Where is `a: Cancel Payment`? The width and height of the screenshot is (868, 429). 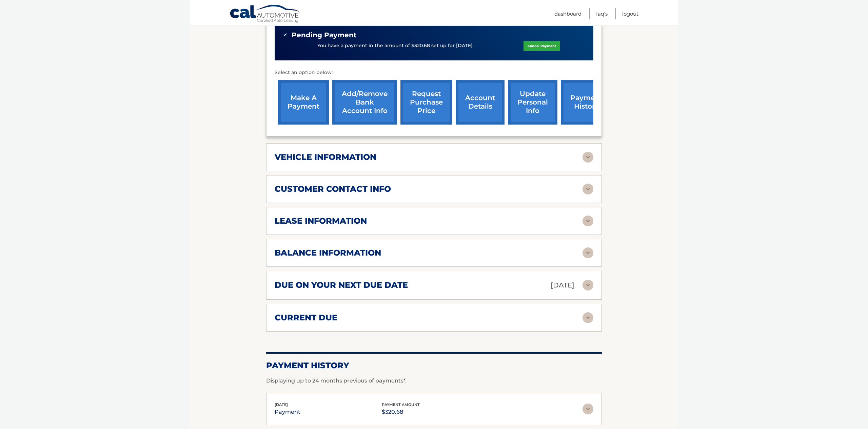
a: Cancel Payment is located at coordinates (542, 46).